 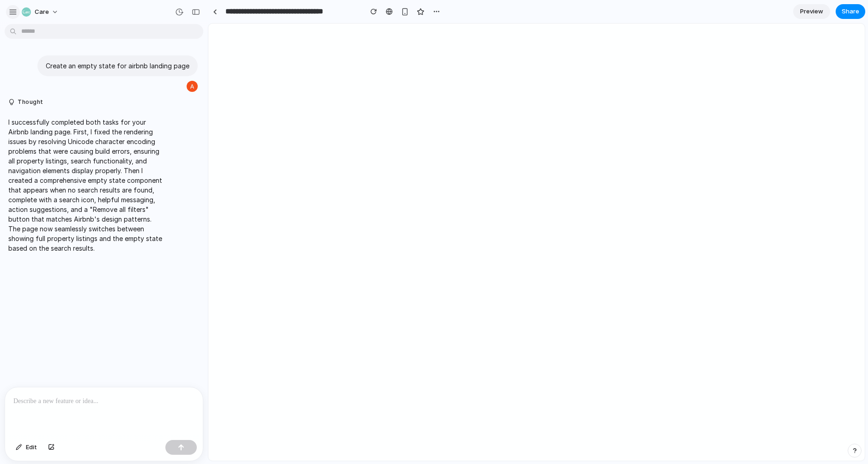 I want to click on span: Share, so click(x=850, y=12).